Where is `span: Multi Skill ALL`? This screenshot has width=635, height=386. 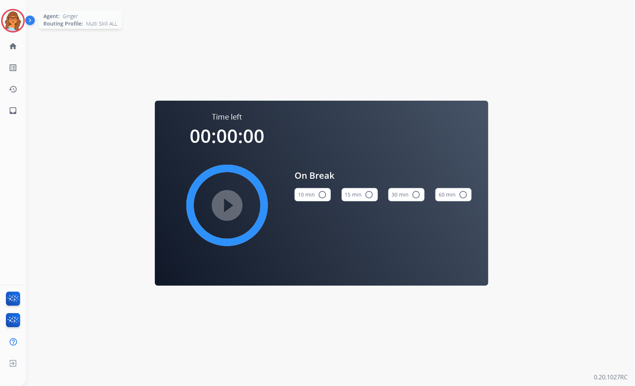 span: Multi Skill ALL is located at coordinates (102, 24).